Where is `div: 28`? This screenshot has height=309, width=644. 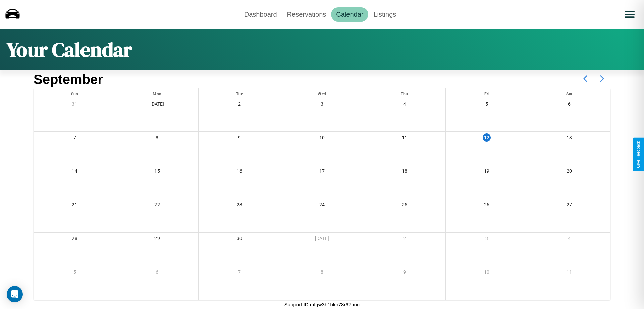 div: 28 is located at coordinates (74, 239).